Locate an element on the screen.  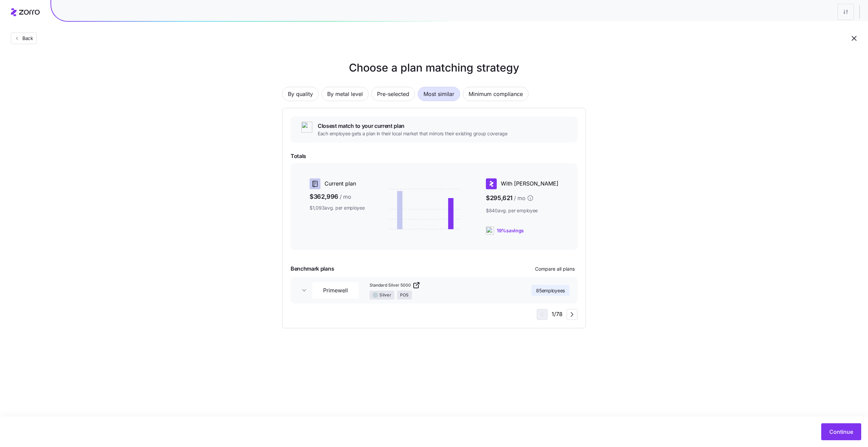
button: Compare all plans is located at coordinates (555, 269).